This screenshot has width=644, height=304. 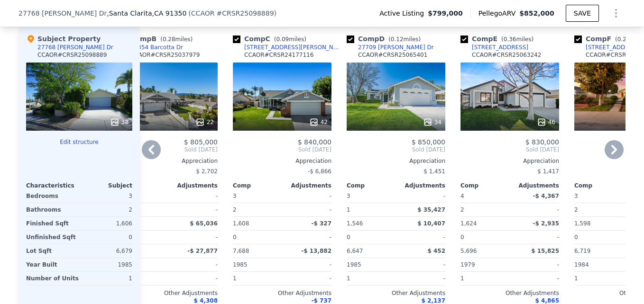 I want to click on div: 42, so click(x=319, y=122).